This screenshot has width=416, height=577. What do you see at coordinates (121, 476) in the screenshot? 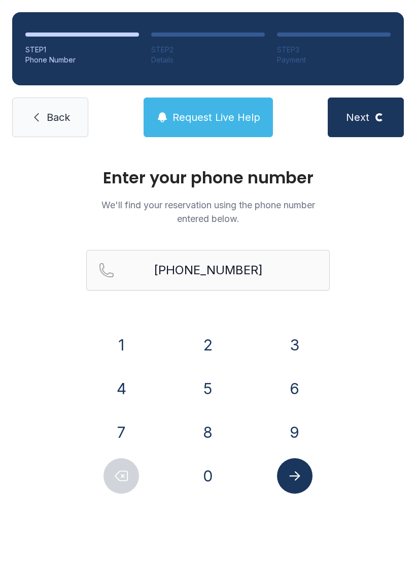
I see `button: Delete number` at bounding box center [121, 476].